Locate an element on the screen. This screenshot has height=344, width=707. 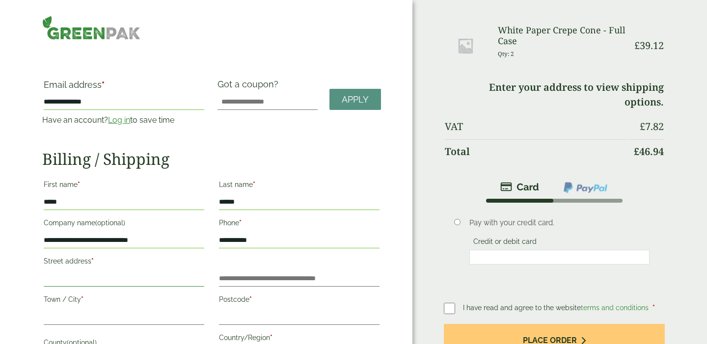
label: Postcode is located at coordinates (299, 301).